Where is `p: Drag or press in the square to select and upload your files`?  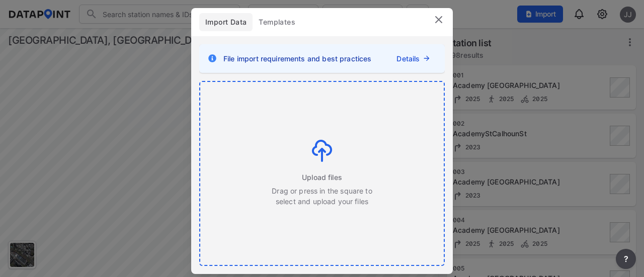 p: Drag or press in the square to select and upload your files is located at coordinates (322, 196).